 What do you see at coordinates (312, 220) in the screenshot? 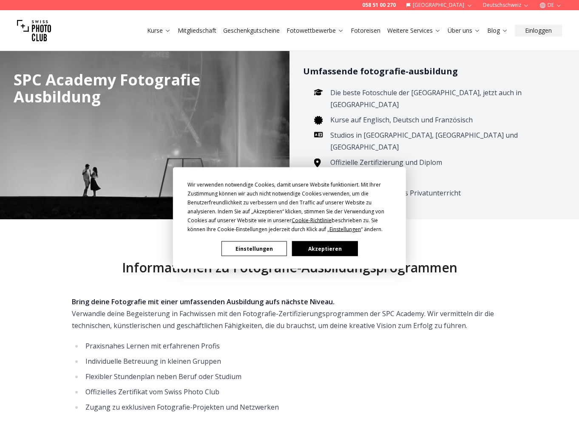
I see `span: Cookie-Richtlinie` at bounding box center [312, 220].